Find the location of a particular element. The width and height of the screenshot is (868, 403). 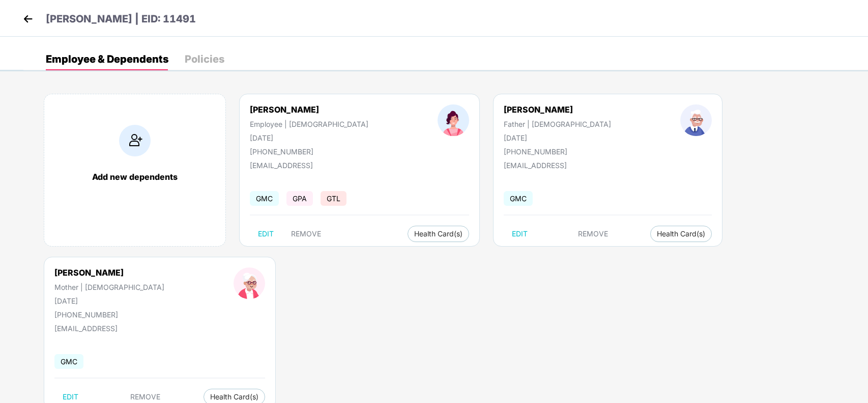

img: addIcon is located at coordinates (135, 141).